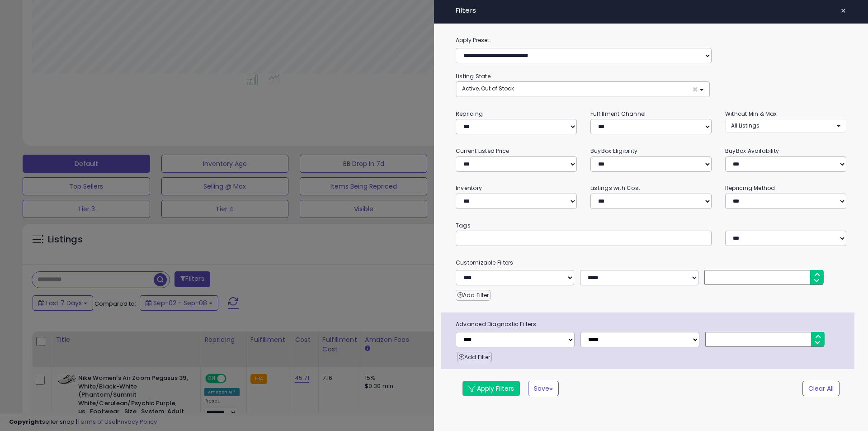  I want to click on label: Apply Preset:, so click(651, 40).